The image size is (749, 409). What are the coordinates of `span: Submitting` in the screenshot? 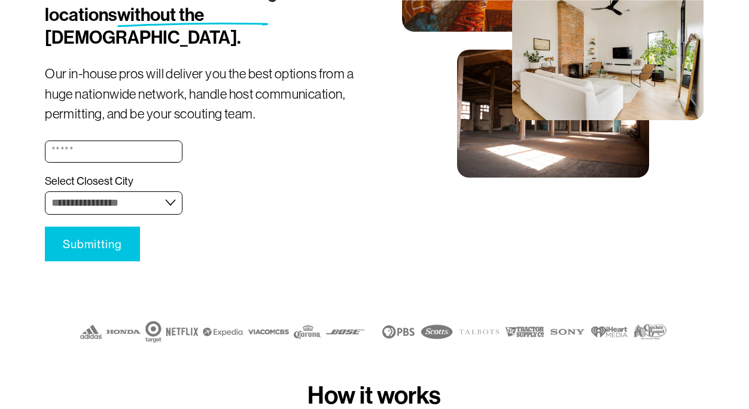 It's located at (92, 244).